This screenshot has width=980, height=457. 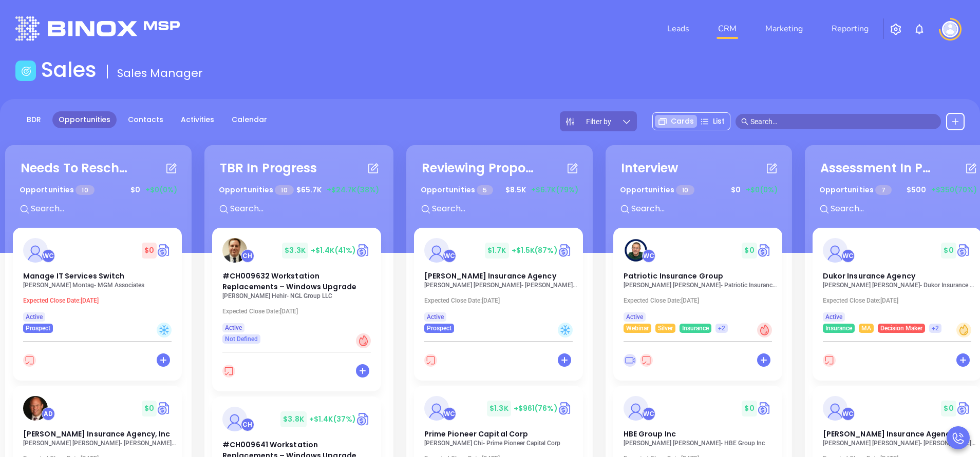 I want to click on span: Prime Pioneer Capital Corp, so click(x=476, y=434).